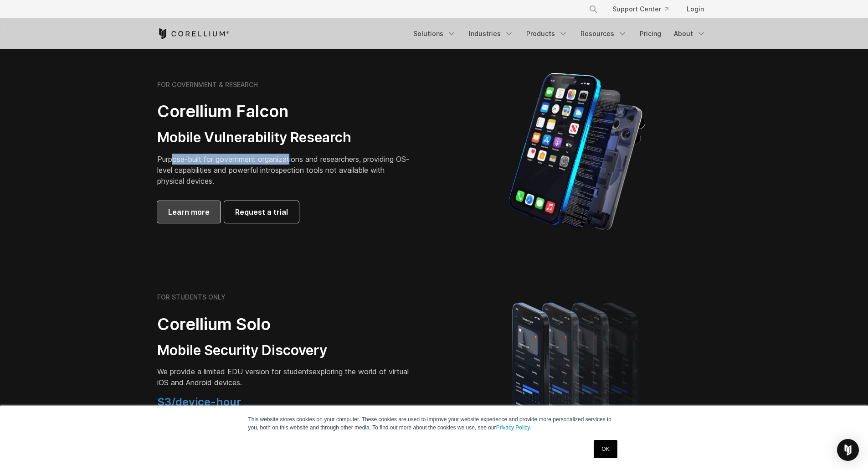  What do you see at coordinates (604, 34) in the screenshot?
I see `a: Resources` at bounding box center [604, 34].